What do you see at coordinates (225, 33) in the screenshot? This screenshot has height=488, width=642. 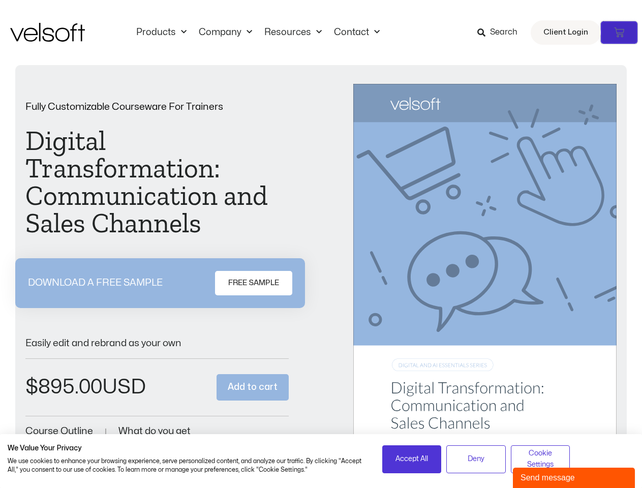 I see `a: CompanyMenu Toggle` at bounding box center [225, 33].